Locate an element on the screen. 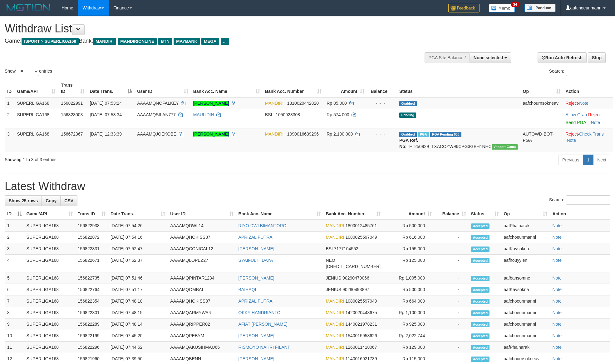 The height and width of the screenshot is (364, 615). a: Send PGA is located at coordinates (575, 123).